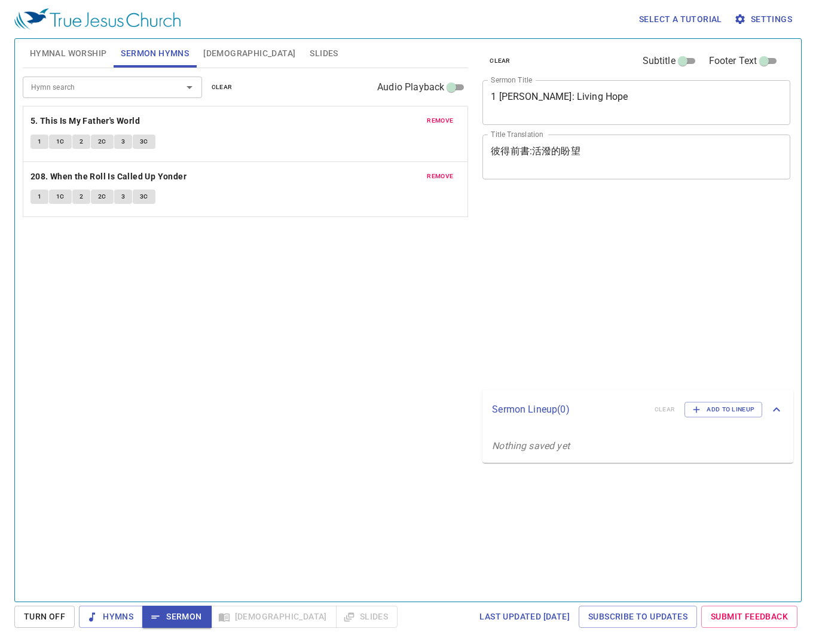  I want to click on span: Add to Lineup, so click(724, 409).